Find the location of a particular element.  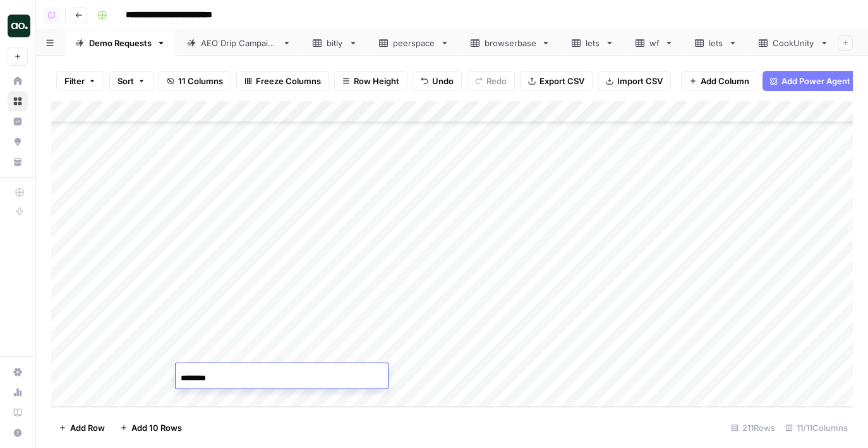

span: Add Column is located at coordinates (725, 81).